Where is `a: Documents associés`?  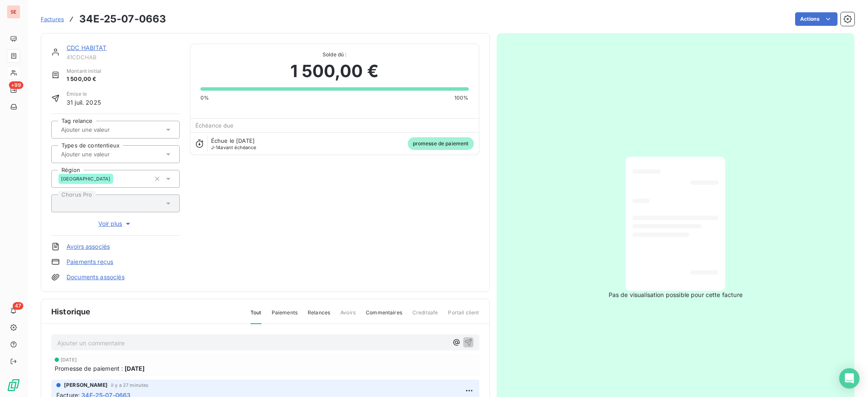
a: Documents associés is located at coordinates (95, 277).